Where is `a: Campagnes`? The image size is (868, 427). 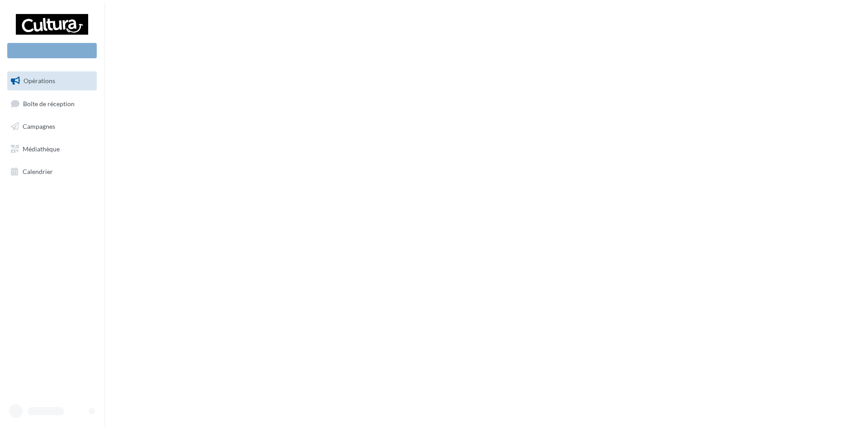 a: Campagnes is located at coordinates (52, 127).